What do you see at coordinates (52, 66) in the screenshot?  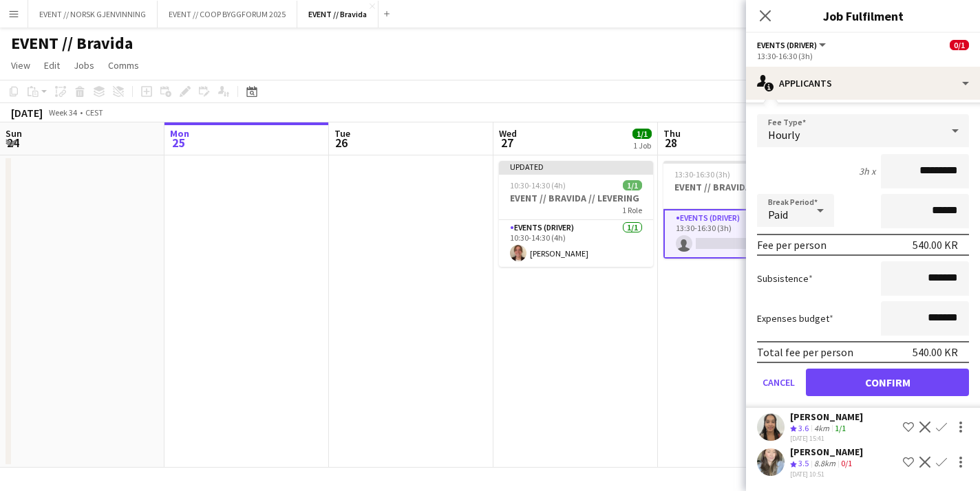 I see `a: Edit` at bounding box center [52, 66].